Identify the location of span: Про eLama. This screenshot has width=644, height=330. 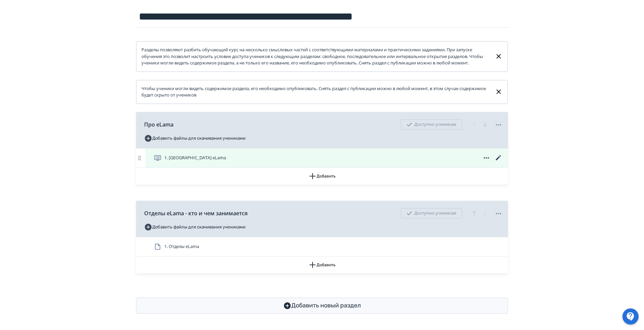
(159, 124).